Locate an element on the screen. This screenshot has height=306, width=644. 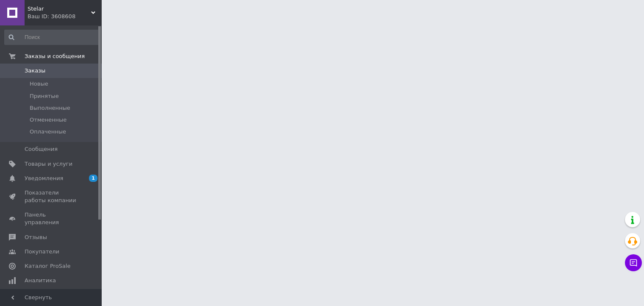
span: Каталог ProSale is located at coordinates (48, 266).